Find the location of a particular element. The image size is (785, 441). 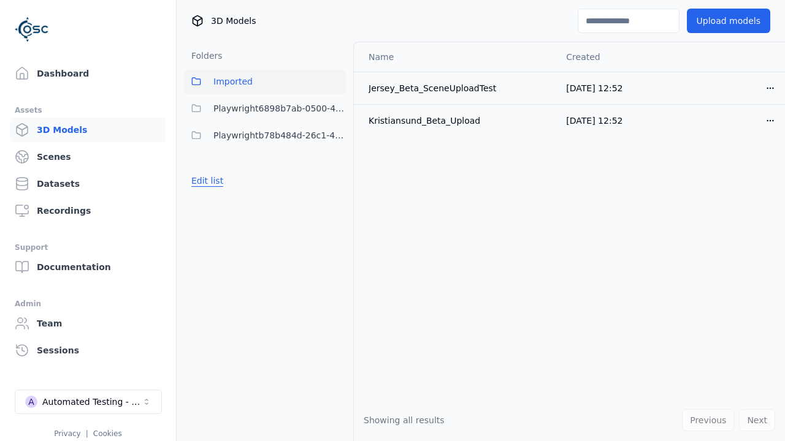

a: Recordings is located at coordinates (88, 211).